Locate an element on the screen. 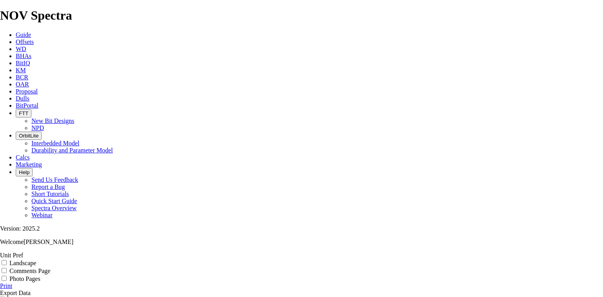 Image resolution: width=603 pixels, height=297 pixels. a: NPD is located at coordinates (38, 128).